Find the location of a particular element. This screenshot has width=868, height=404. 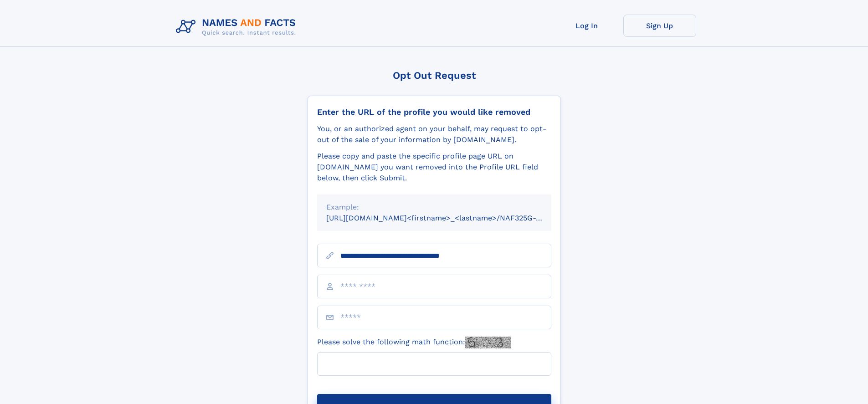

a: Sign Up is located at coordinates (660, 25).